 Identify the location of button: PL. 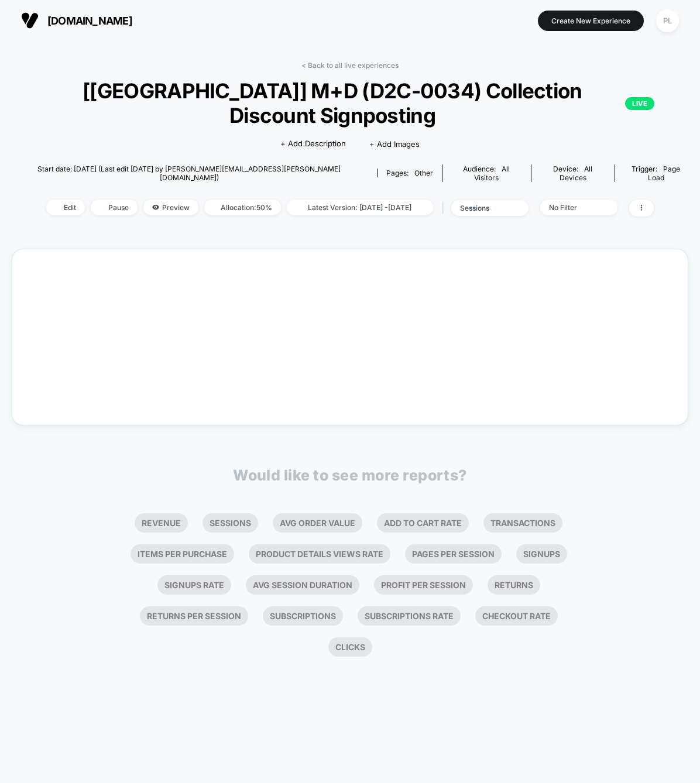
(667, 20).